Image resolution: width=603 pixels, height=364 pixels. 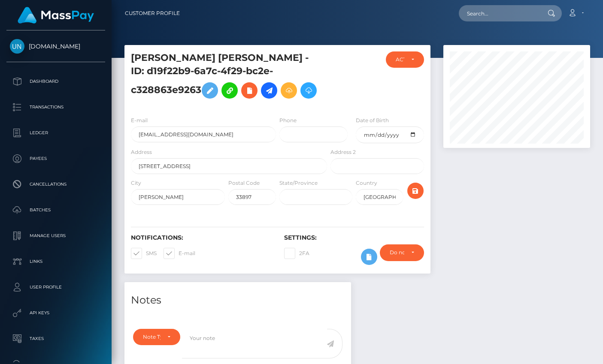 What do you see at coordinates (372, 120) in the screenshot?
I see `label: Date of Birth` at bounding box center [372, 120].